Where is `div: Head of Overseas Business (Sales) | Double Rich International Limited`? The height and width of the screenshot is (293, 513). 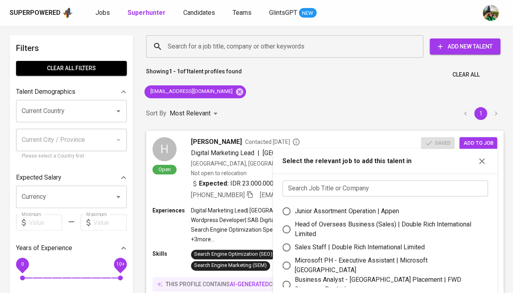
div: Head of Overseas Business (Sales) | Double Rich International Limited is located at coordinates (388, 230).